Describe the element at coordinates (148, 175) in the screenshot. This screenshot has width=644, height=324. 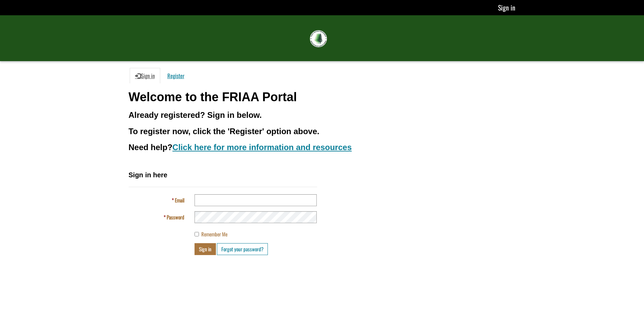
I see `span: Sign in here` at that location.